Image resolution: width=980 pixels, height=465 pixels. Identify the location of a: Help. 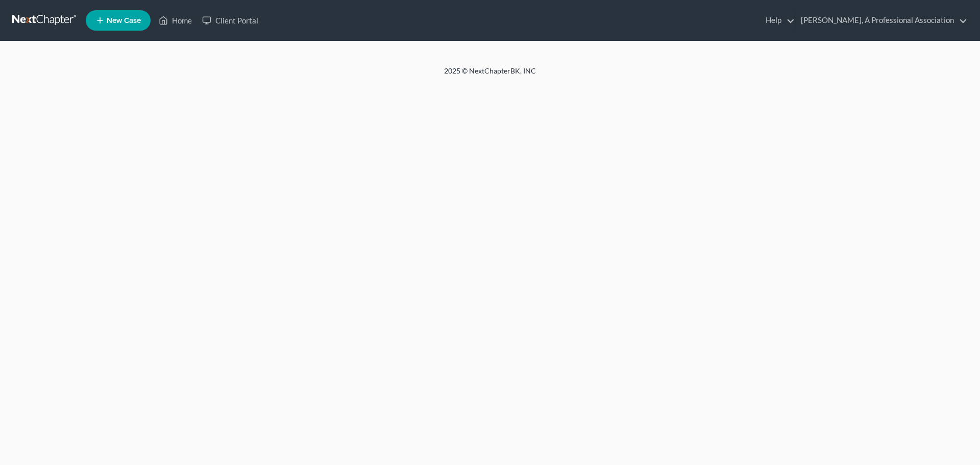
(778, 20).